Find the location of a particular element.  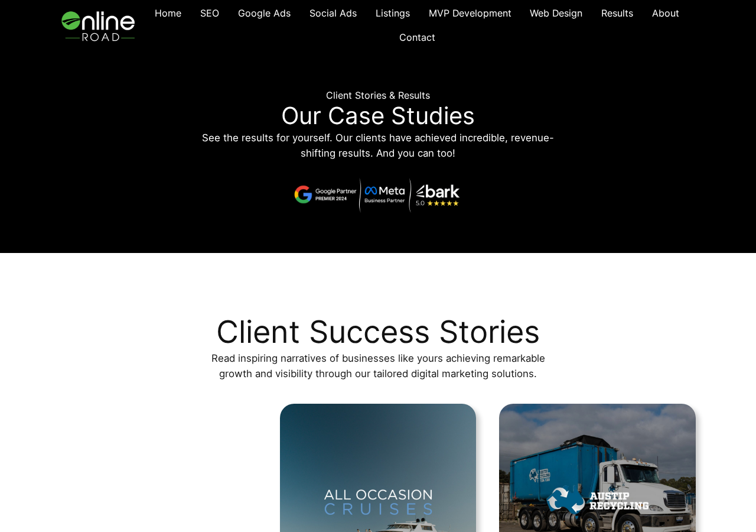

span: Google Ads is located at coordinates (264, 13).